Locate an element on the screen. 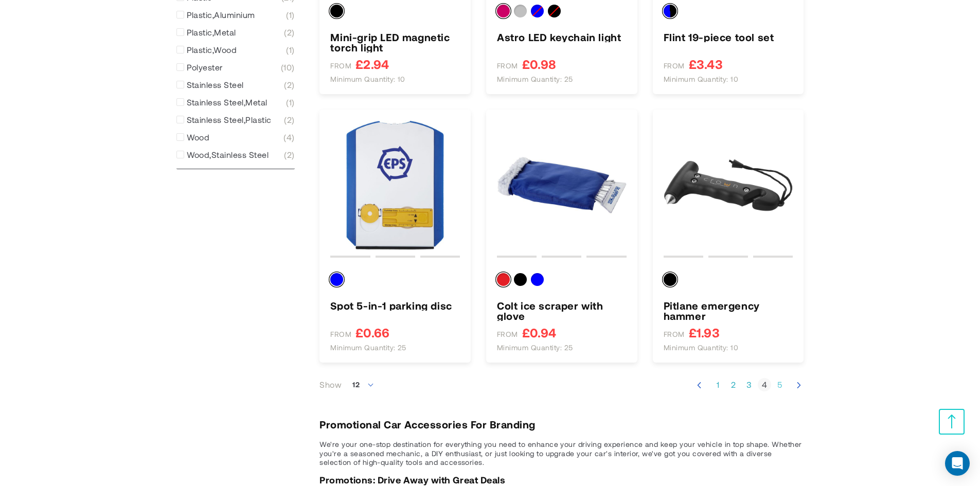  a: Polyester 10 is located at coordinates (236, 68).